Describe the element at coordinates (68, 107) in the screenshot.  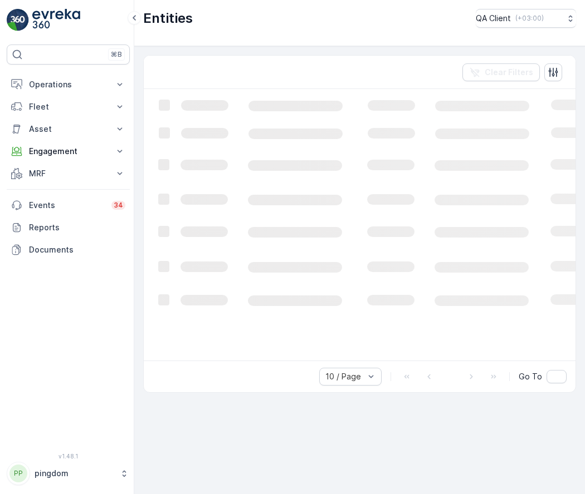
I see `p: Fleet` at that location.